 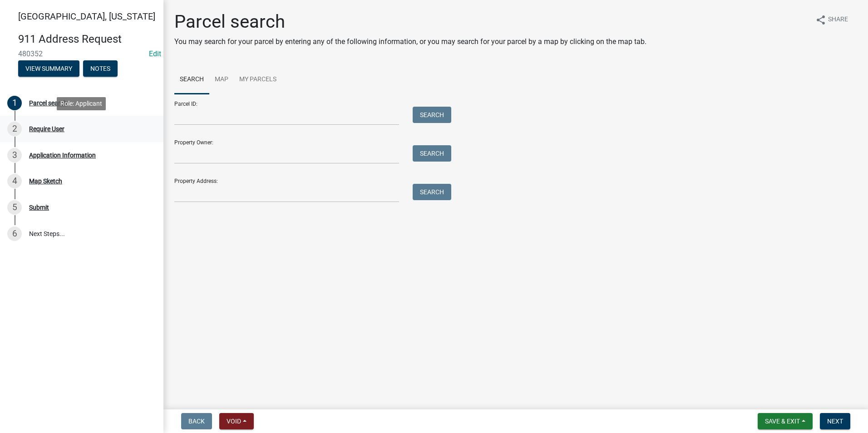 What do you see at coordinates (234, 421) in the screenshot?
I see `span: Void` at bounding box center [234, 421].